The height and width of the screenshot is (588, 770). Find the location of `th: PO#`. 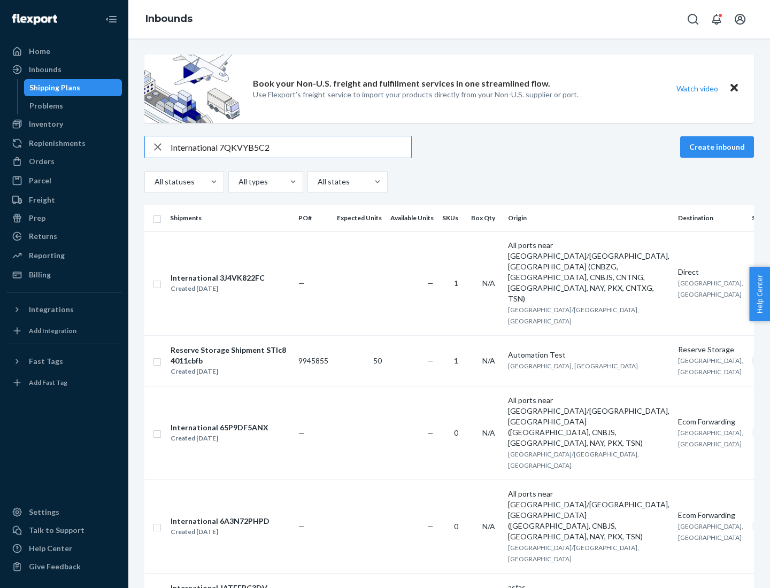

th: PO# is located at coordinates (313, 218).